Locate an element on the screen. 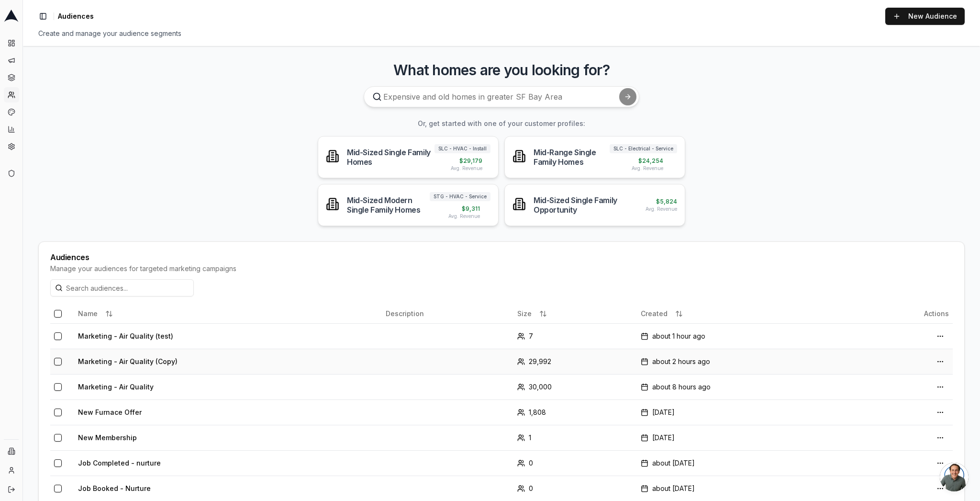 The width and height of the screenshot is (980, 501). div: 29,992 is located at coordinates (575, 361).